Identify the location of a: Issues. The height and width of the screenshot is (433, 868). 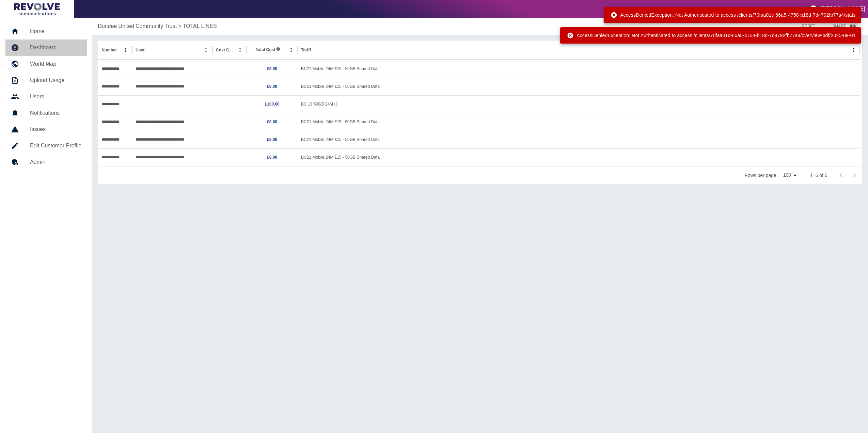
(46, 129).